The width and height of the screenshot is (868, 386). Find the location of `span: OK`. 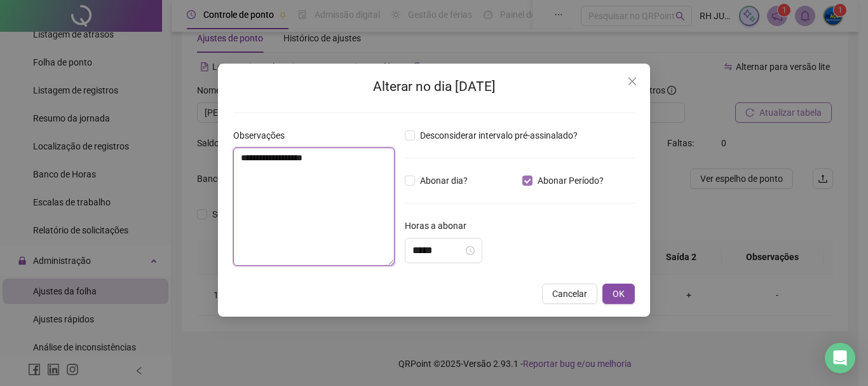

span: OK is located at coordinates (618, 293).